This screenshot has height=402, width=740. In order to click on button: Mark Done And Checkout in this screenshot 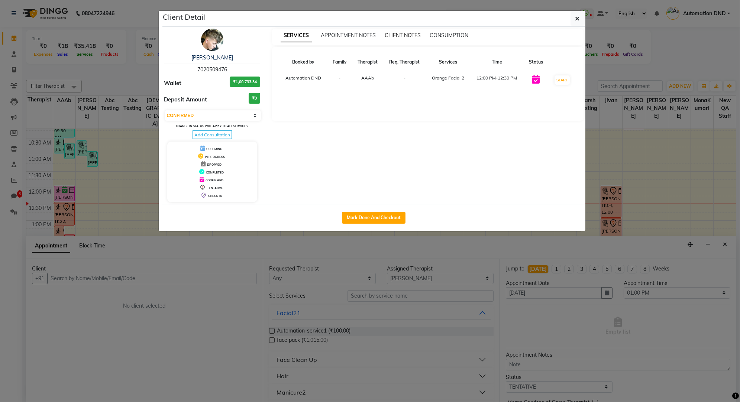, I will do `click(374, 218)`.